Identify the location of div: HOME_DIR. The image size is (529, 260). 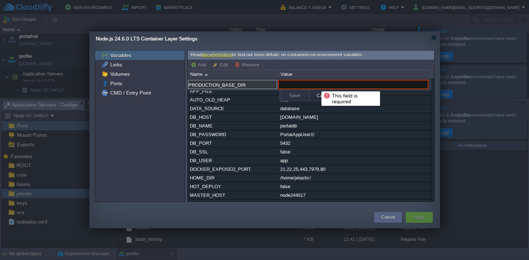
(233, 178).